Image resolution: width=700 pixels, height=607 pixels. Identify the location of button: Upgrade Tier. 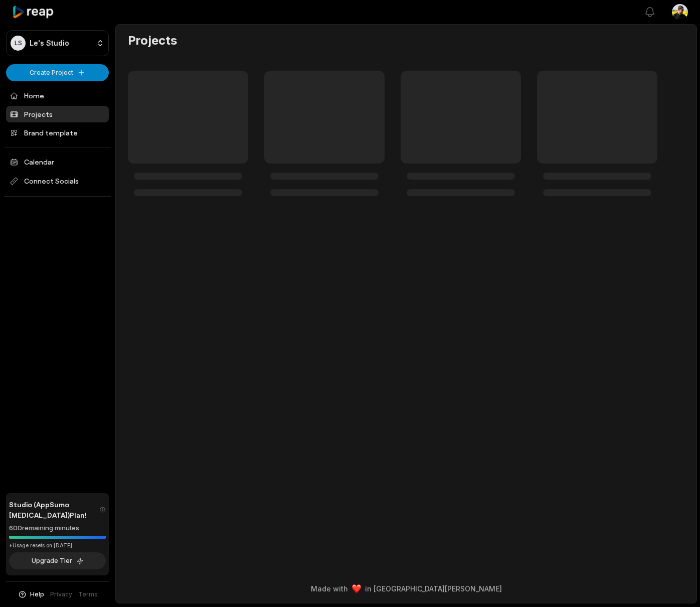
(57, 561).